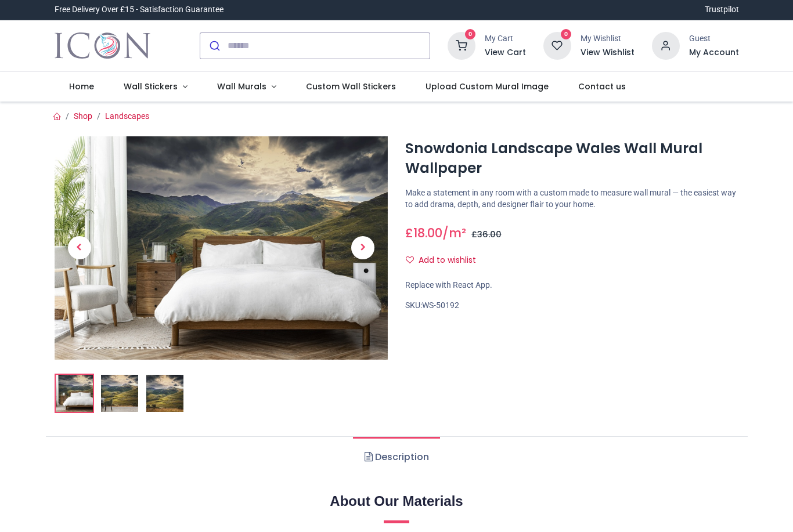 The height and width of the screenshot is (532, 793). Describe the element at coordinates (572, 159) in the screenshot. I see `h1: Snowdonia Landscape Wales Wall Mural Wallpaper` at that location.